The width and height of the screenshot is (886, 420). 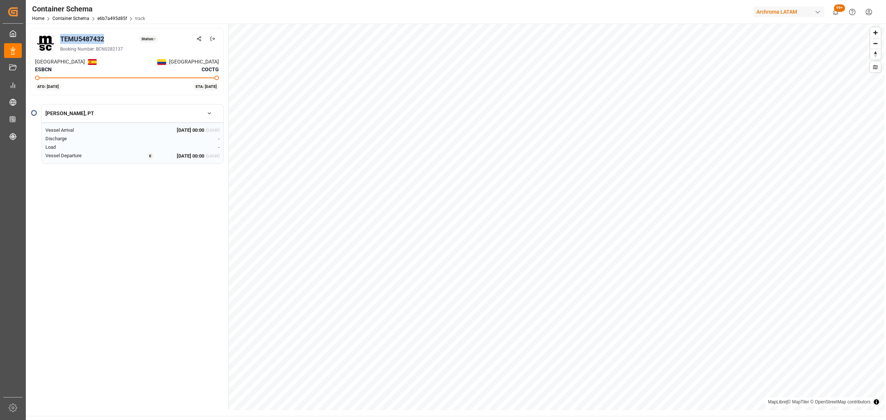 I want to click on div: Archroma LATAM, so click(x=789, y=12).